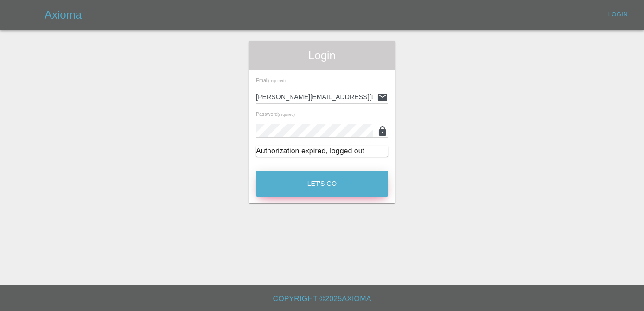 The image size is (644, 311). Describe the element at coordinates (322, 55) in the screenshot. I see `span: Login` at that location.